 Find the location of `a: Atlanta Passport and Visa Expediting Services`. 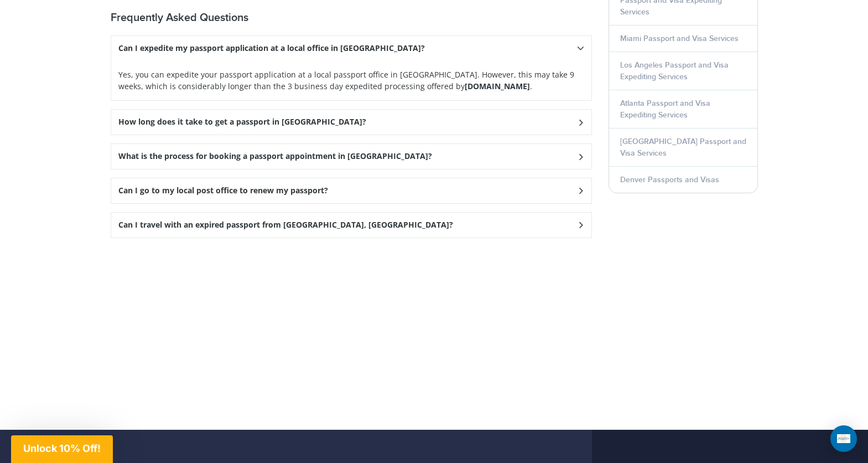

a: Atlanta Passport and Visa Expediting Services is located at coordinates (665, 109).